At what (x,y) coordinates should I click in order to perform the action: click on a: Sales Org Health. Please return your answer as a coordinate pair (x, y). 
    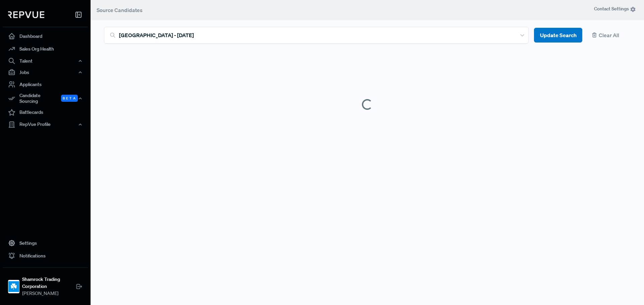
    Looking at the image, I should click on (45, 49).